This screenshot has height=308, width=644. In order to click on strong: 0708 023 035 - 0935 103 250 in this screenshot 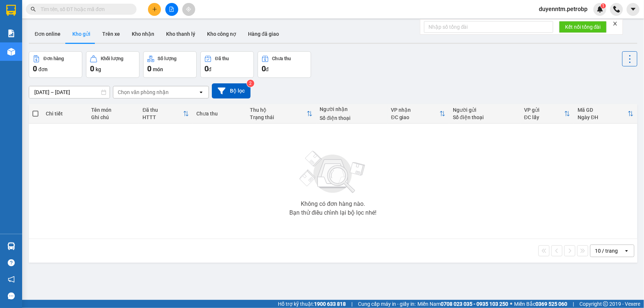, I will do `click(474, 304)`.